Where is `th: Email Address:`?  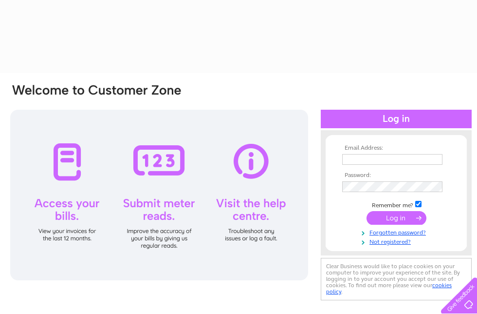 th: Email Address: is located at coordinates (397, 148).